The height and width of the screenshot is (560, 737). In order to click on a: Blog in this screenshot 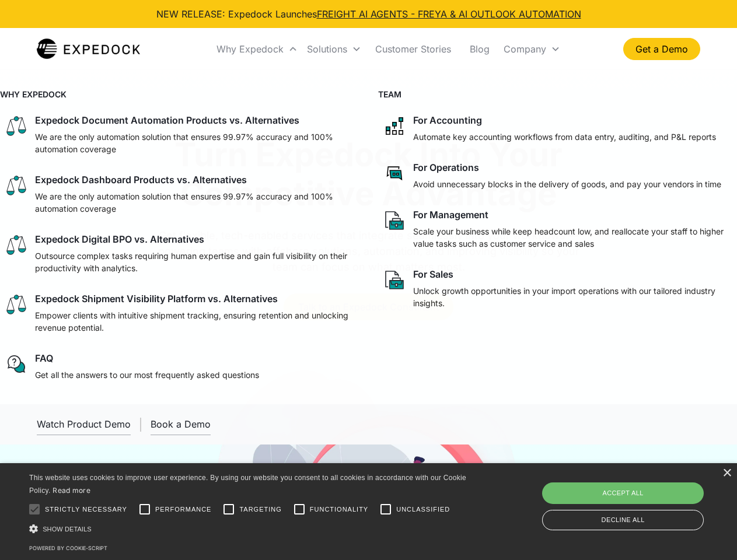, I will do `click(480, 49)`.